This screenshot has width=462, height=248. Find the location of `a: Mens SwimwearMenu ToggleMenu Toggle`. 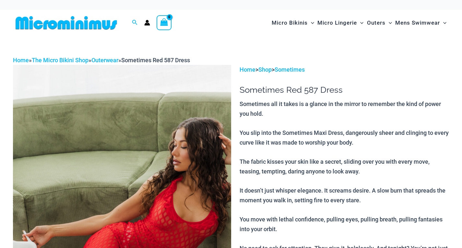

a: Mens SwimwearMenu ToggleMenu Toggle is located at coordinates (421, 23).